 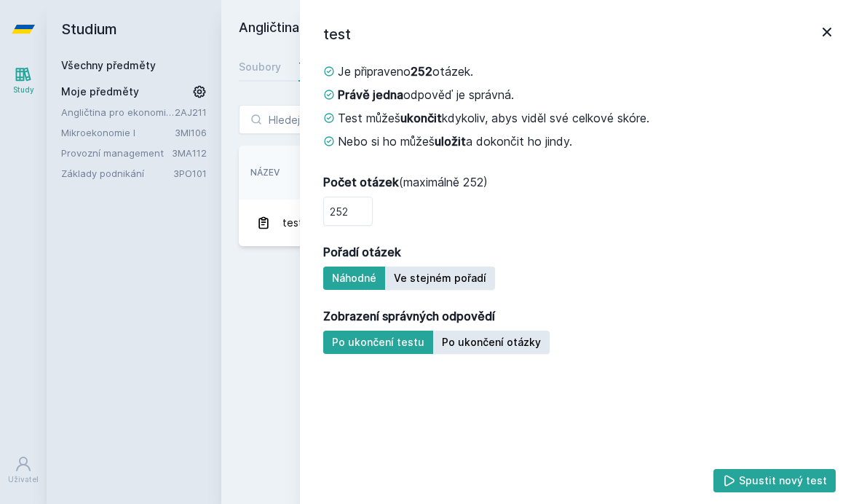 I want to click on span: (maximálně 252), so click(x=405, y=182).